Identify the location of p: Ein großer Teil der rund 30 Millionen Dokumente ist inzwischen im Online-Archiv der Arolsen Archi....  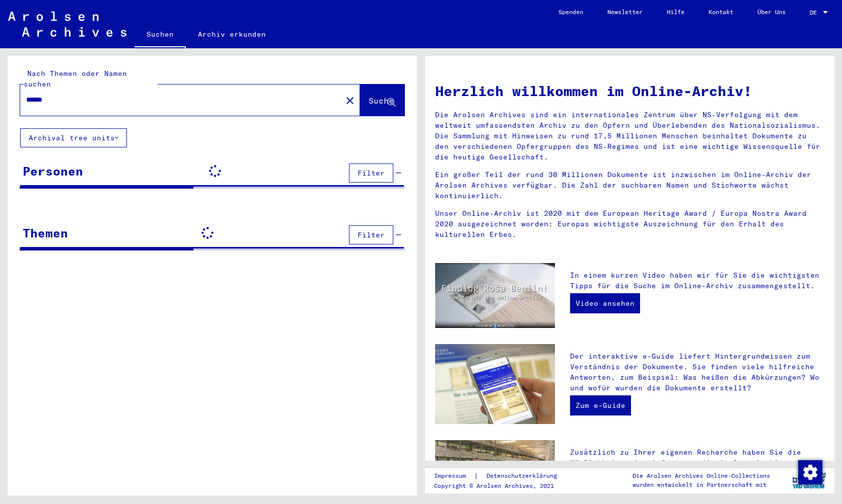
(630, 185).